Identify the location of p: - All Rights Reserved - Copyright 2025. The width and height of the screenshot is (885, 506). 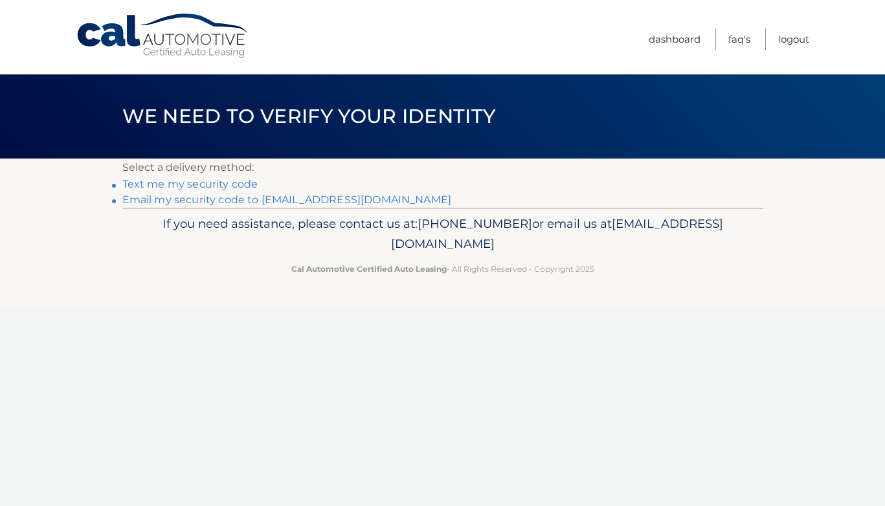
(443, 269).